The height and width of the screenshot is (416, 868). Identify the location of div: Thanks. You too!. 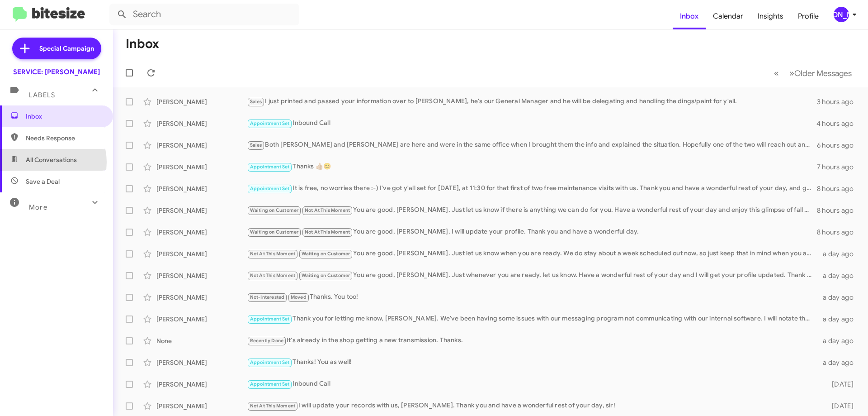
(532, 296).